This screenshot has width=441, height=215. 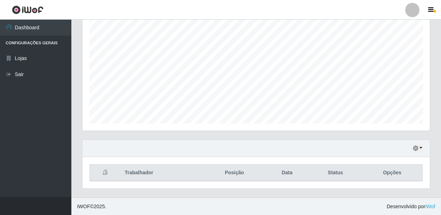 What do you see at coordinates (84, 206) in the screenshot?
I see `span: IWOF` at bounding box center [84, 206].